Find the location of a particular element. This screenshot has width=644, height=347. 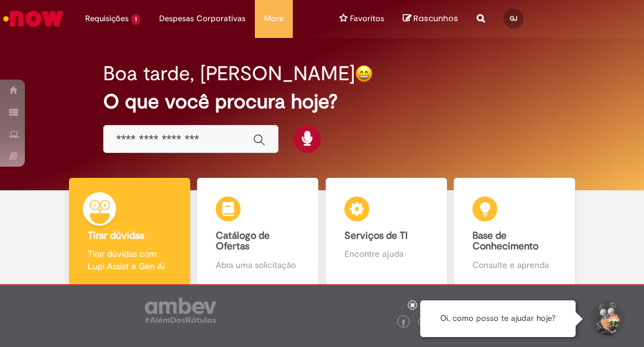

p: Encontre ajuda is located at coordinates (387, 254).